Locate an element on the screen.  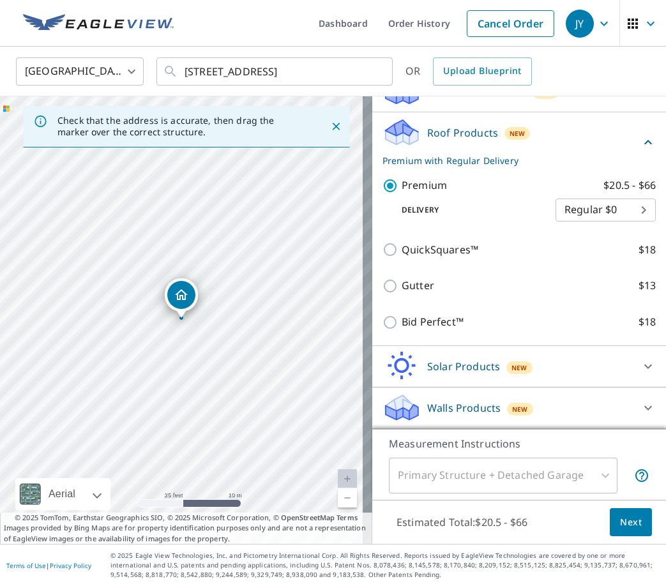
a: Cancel Order is located at coordinates (510, 24).